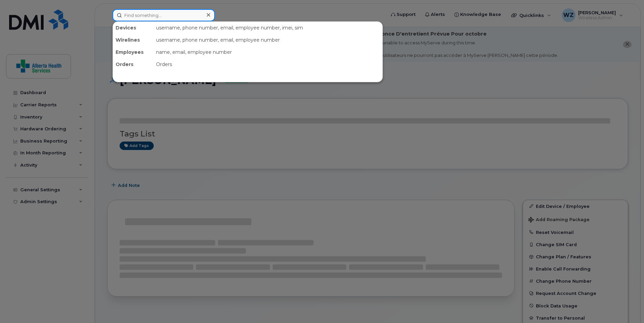 Image resolution: width=644 pixels, height=323 pixels. What do you see at coordinates (133, 28) in the screenshot?
I see `div: Devices` at bounding box center [133, 28].